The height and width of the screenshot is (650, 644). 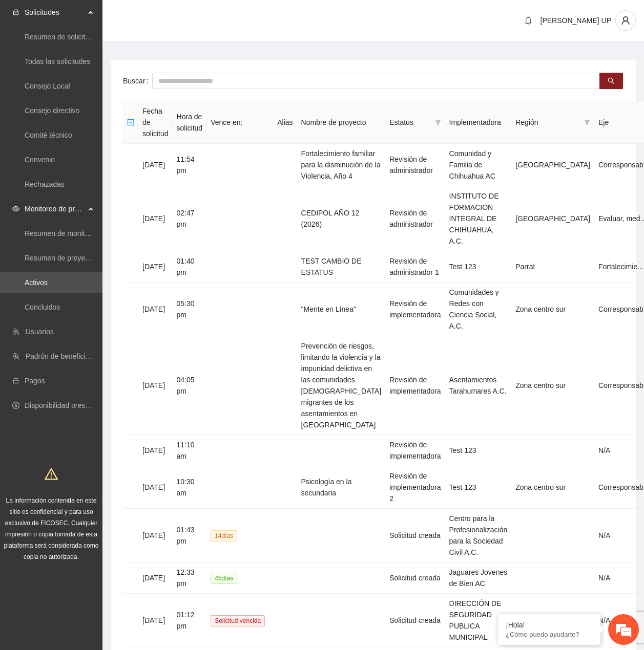 What do you see at coordinates (224, 536) in the screenshot?
I see `span: 14 día s` at bounding box center [224, 536].